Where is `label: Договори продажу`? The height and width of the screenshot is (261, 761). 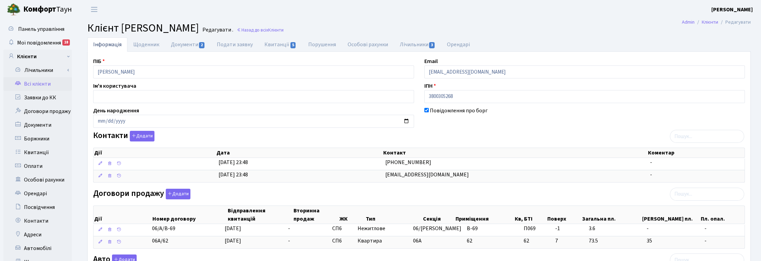 label: Договори продажу is located at coordinates (142, 194).